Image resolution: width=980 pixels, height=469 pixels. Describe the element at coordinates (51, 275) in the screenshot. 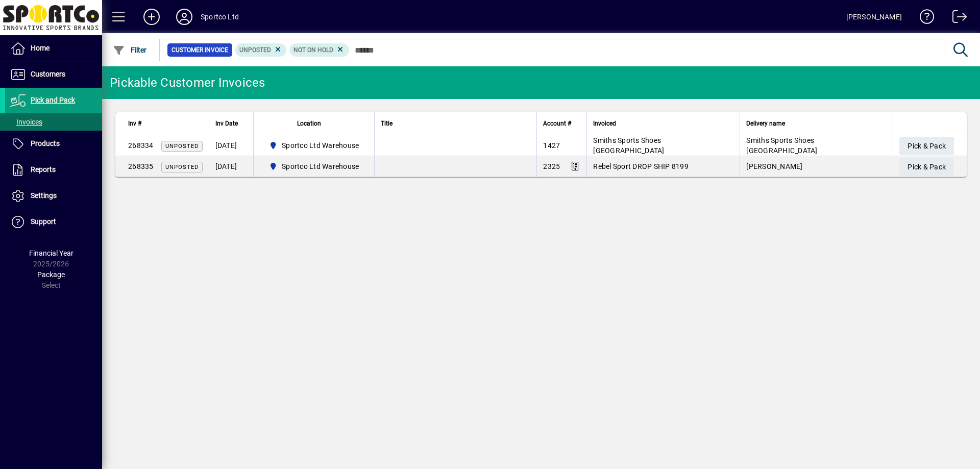

I see `span: Package` at that location.